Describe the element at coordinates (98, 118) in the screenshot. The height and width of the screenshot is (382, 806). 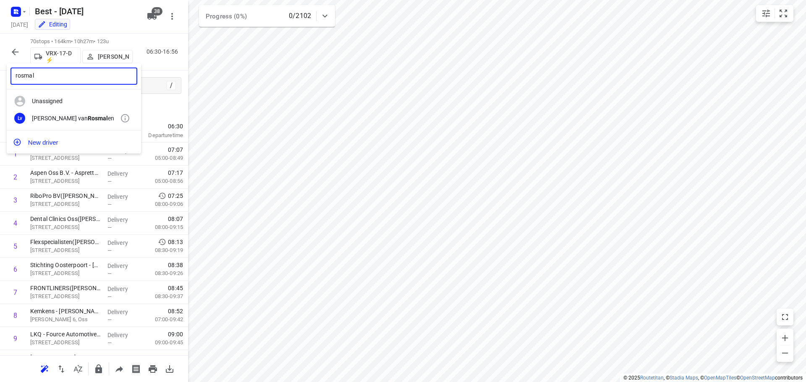
I see `b: Rosmal` at that location.